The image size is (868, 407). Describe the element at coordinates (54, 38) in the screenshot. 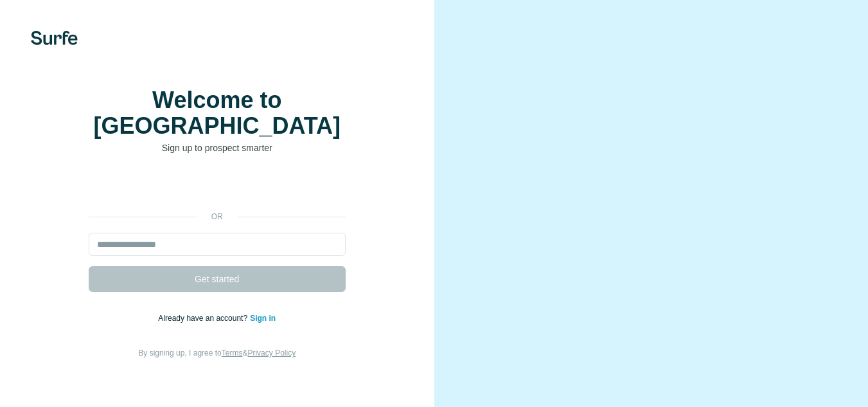

I see `img: Surfe's logo` at that location.